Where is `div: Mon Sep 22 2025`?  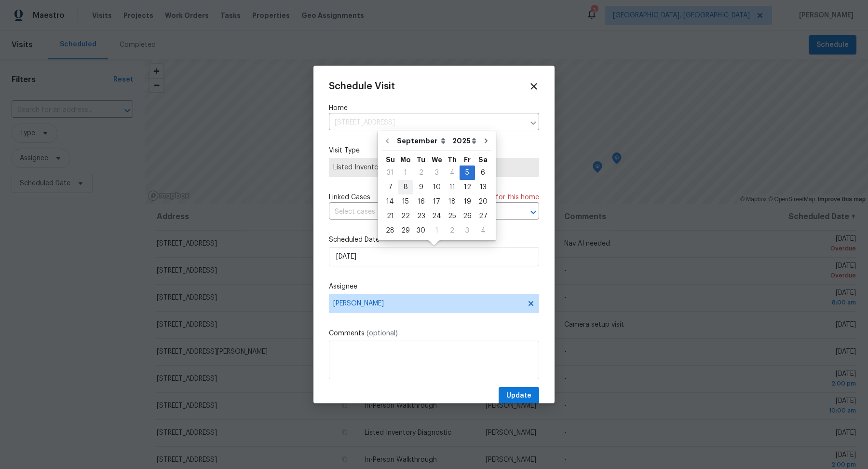 div: Mon Sep 22 2025 is located at coordinates (406, 216).